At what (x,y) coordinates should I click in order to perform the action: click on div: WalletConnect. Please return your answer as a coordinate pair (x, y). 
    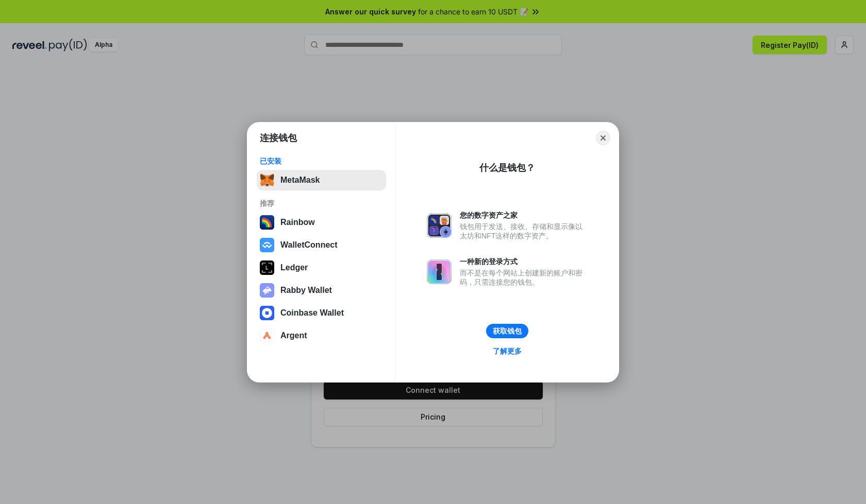
    Looking at the image, I should click on (309, 245).